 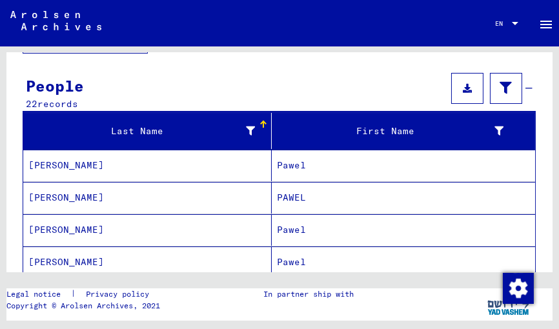 I want to click on span: records, so click(x=57, y=104).